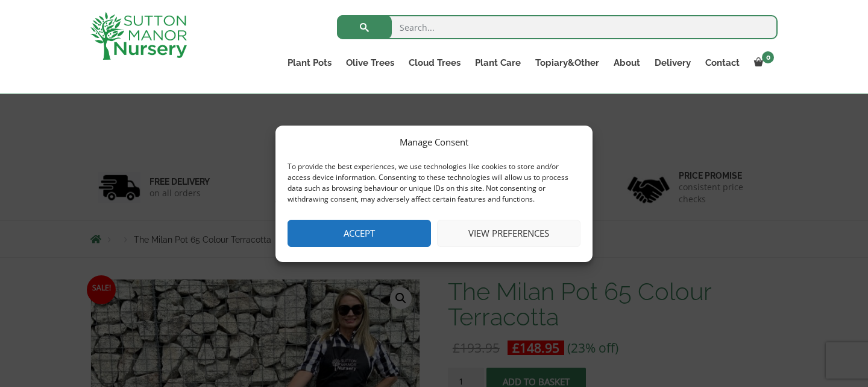 The height and width of the screenshot is (387, 868). What do you see at coordinates (568, 62) in the screenshot?
I see `a: Topiary&Other` at bounding box center [568, 62].